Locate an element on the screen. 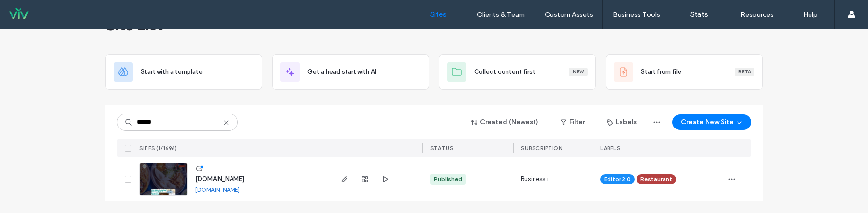  span: LABELS is located at coordinates (610, 148).